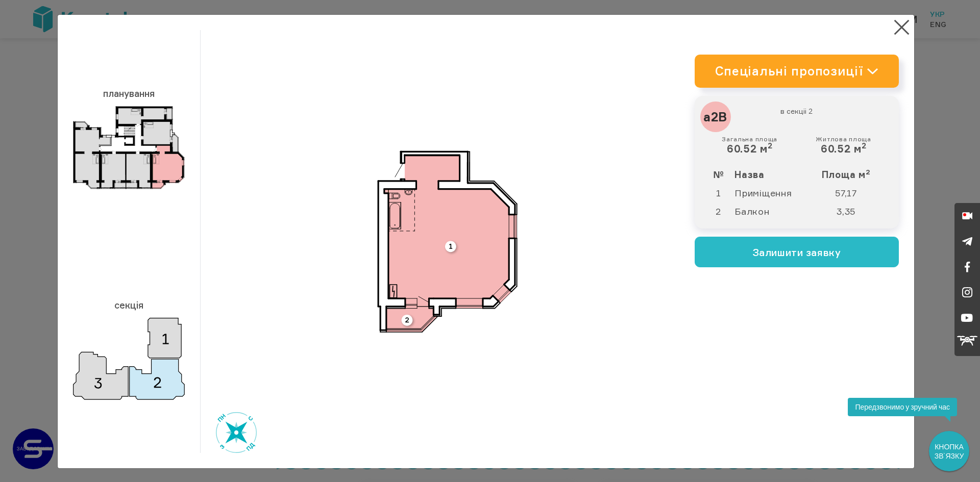 This screenshot has width=980, height=482. I want to click on td: Приміщення, so click(772, 193).